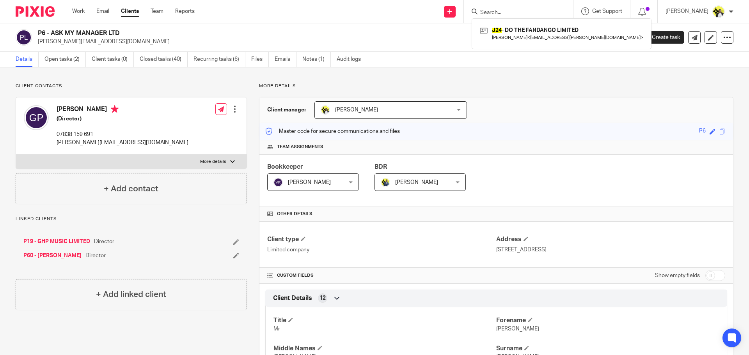 This screenshot has height=355, width=749. Describe the element at coordinates (382, 276) in the screenshot. I see `h4: CUSTOM FIELDS` at that location.